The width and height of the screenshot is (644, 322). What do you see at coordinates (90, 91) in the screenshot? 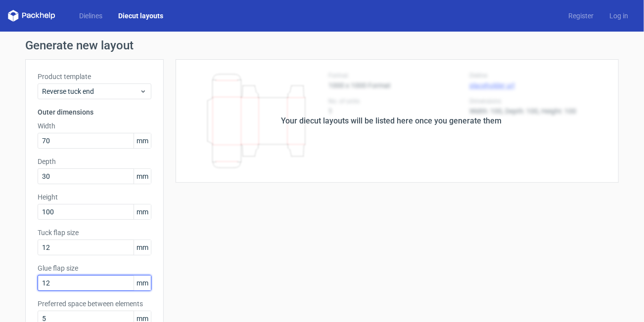
I see `span: Reverse tuck end` at bounding box center [90, 91].